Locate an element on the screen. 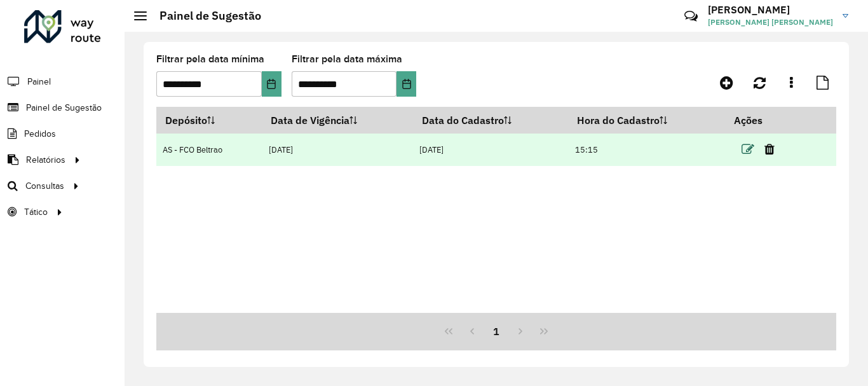  a: Excluir is located at coordinates (770, 149).